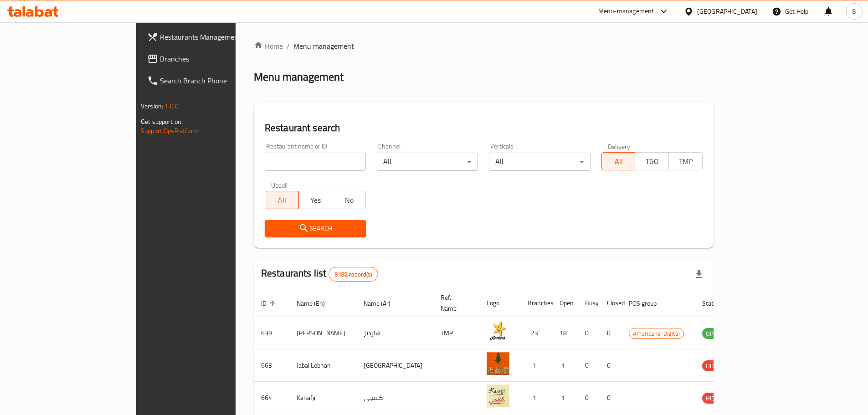  Describe the element at coordinates (322, 398) in the screenshot. I see `td: Kanafji` at that location.